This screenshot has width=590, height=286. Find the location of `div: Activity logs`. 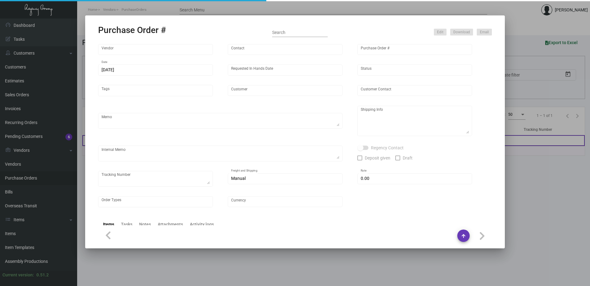

div: Activity logs is located at coordinates (202, 224).